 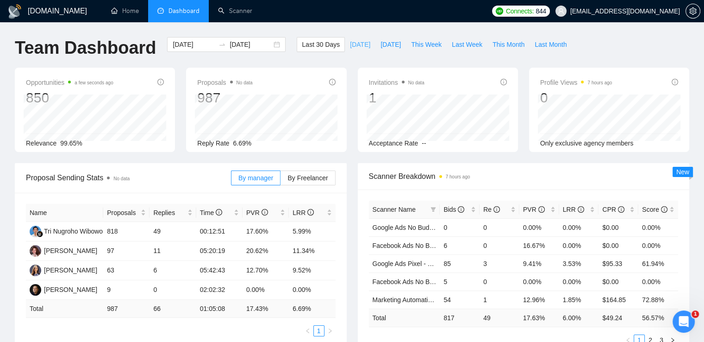 What do you see at coordinates (460, 245) in the screenshot?
I see `td: 6` at bounding box center [460, 245].